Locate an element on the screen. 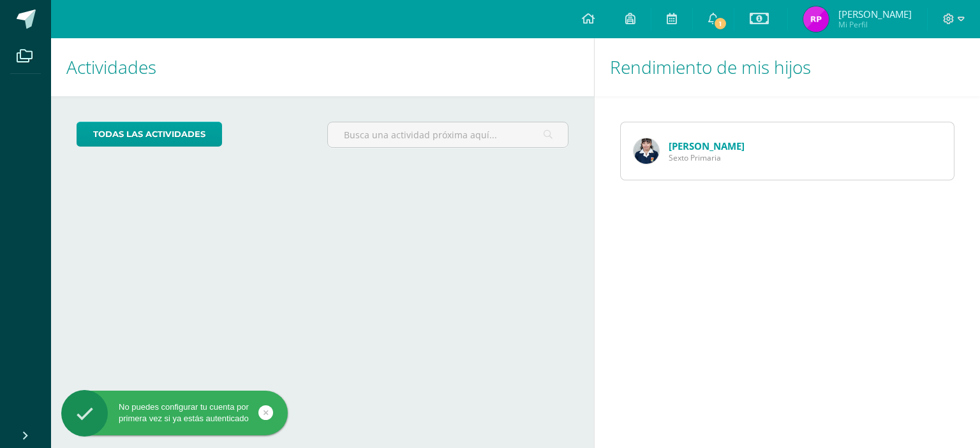 The width and height of the screenshot is (980, 448). span: 1 is located at coordinates (720, 24).